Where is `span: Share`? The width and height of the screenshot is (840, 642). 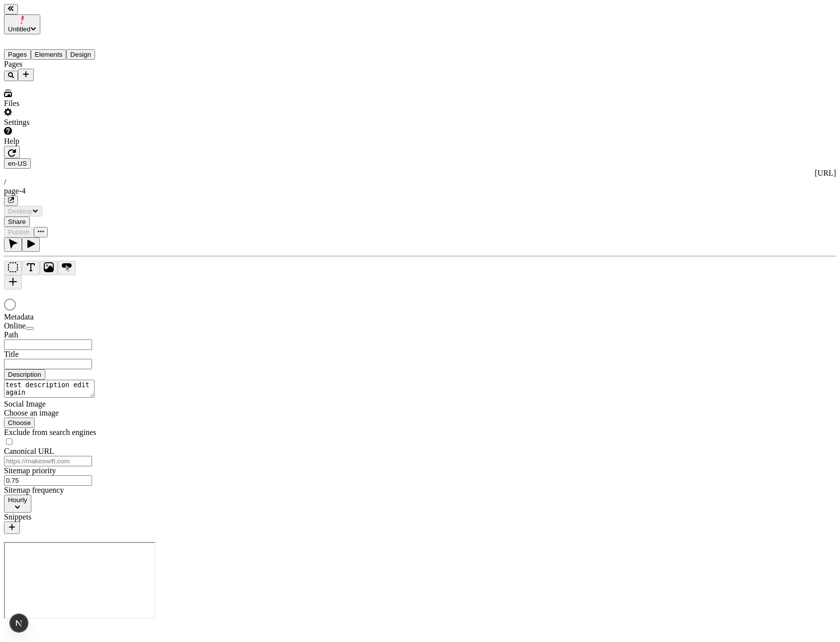 span: Share is located at coordinates (17, 221).